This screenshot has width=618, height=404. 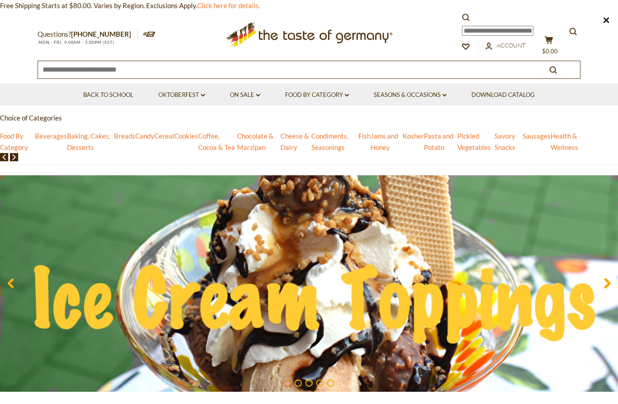 I want to click on a: On Sale, so click(x=245, y=95).